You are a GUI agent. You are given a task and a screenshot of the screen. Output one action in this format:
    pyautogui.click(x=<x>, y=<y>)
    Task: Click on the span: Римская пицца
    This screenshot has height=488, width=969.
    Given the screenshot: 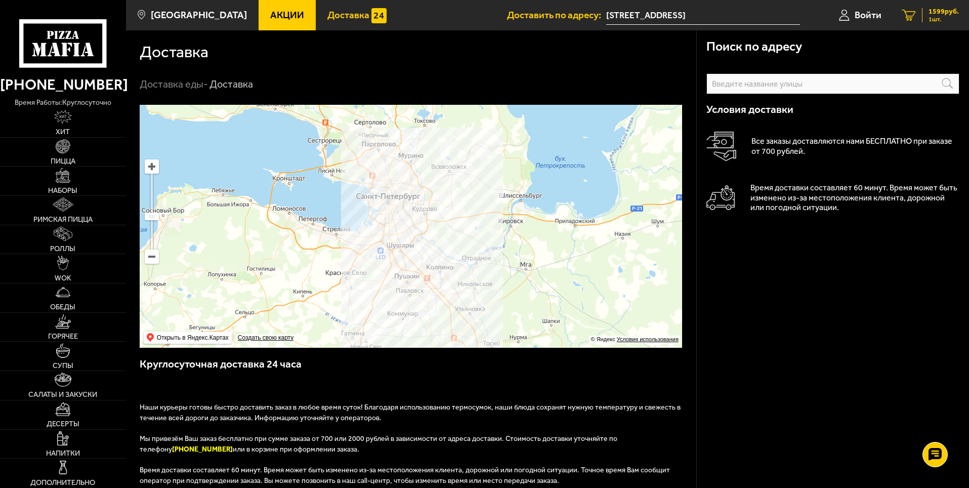 What is the action you would take?
    pyautogui.click(x=63, y=219)
    